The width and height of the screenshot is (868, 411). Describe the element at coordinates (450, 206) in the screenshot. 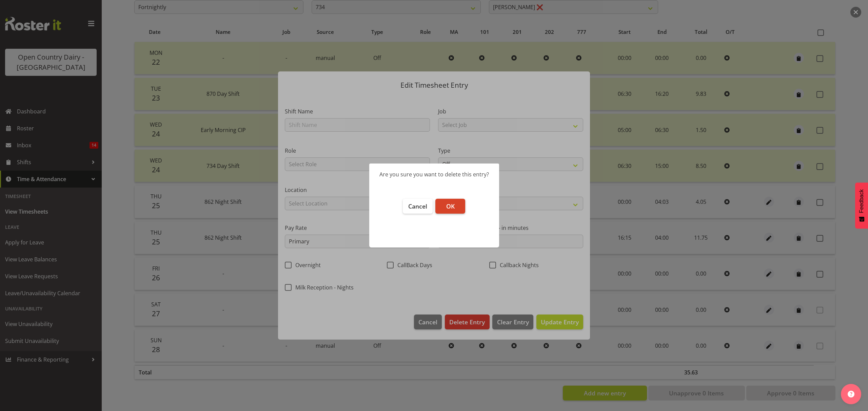

I see `button: OK` at that location.